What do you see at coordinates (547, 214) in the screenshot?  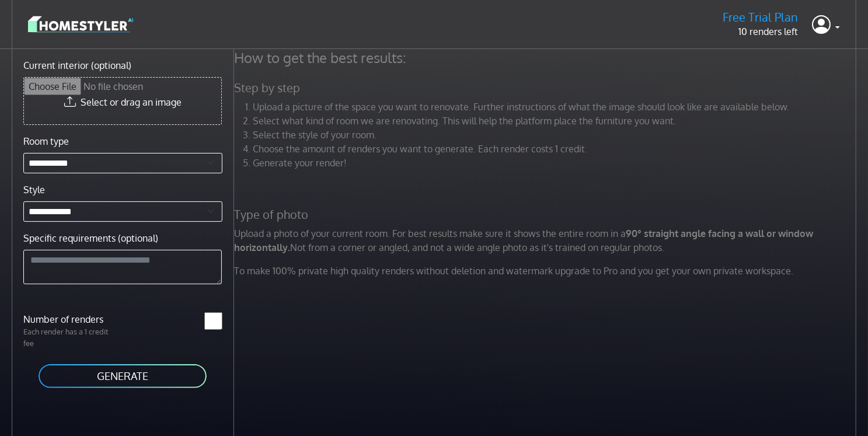 I see `h5: Type of photo` at bounding box center [547, 214].